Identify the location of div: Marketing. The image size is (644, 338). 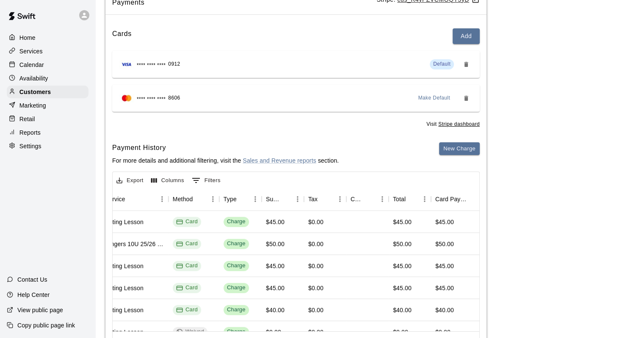
(47, 106).